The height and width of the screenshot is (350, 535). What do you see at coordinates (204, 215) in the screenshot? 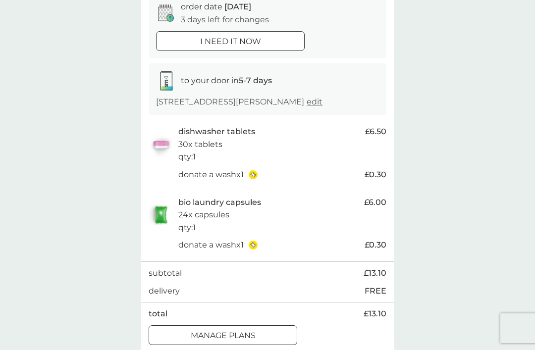
I see `p: 24x capsules` at bounding box center [204, 215].